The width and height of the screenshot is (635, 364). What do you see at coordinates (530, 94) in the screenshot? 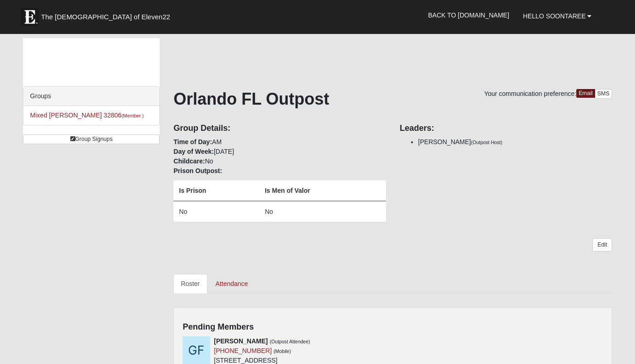
I see `span: Your communication preference:` at bounding box center [530, 94].